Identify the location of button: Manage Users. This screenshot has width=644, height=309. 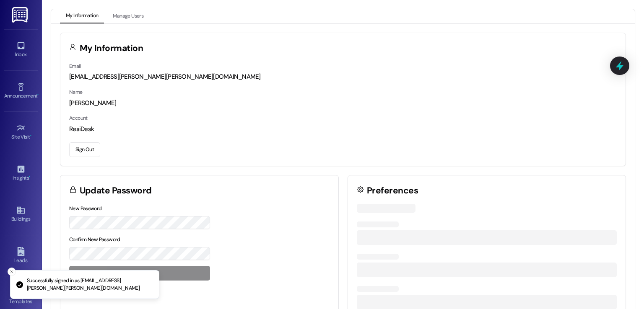
(128, 16).